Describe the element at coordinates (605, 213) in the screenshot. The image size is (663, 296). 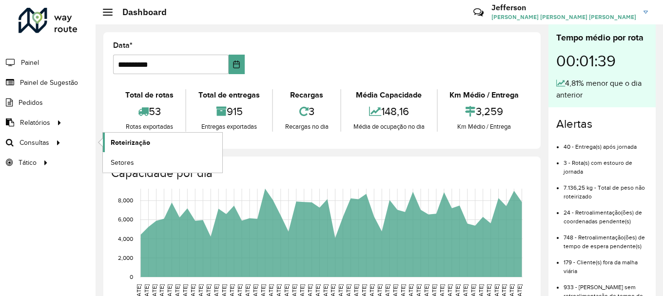
I see `li: 24 - Retroalimentação(ões) de coordenadas pendente(s)` at that location.